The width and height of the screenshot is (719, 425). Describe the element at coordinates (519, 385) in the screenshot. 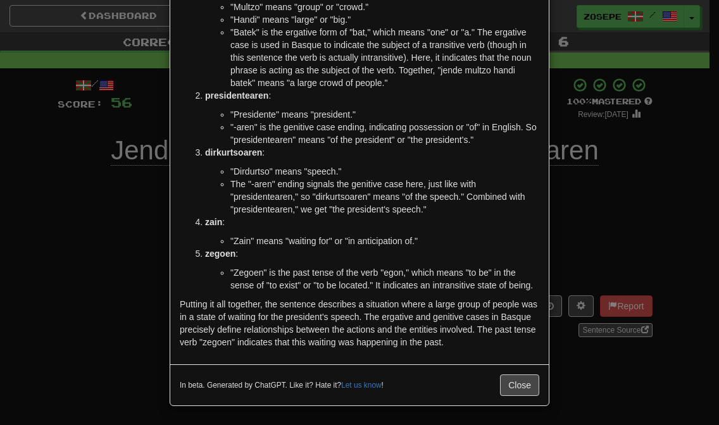

I see `button: Close` at that location.